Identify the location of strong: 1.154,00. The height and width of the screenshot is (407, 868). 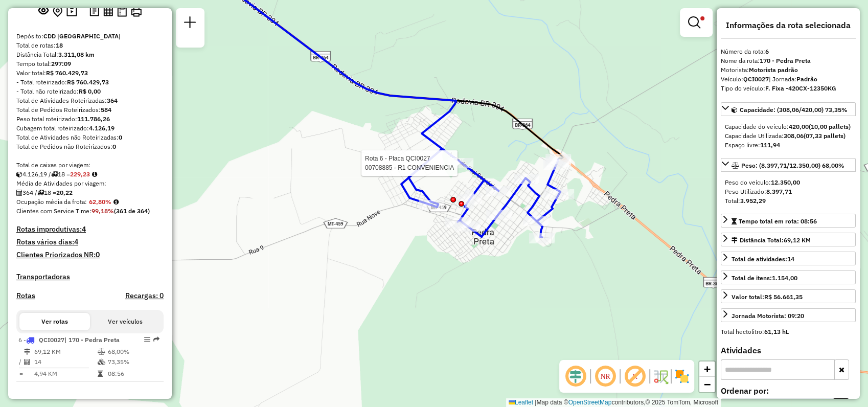
(784, 278).